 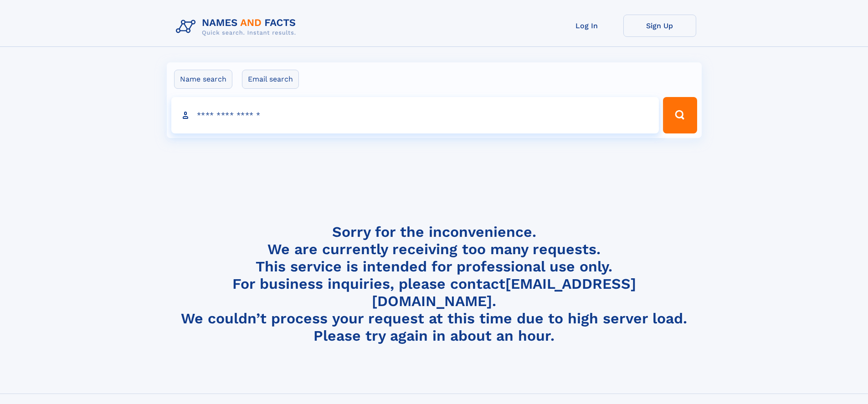 I want to click on h4: Sorry for the inconvenience. We are currently receiving too many requests. This service is intend..., so click(x=434, y=284).